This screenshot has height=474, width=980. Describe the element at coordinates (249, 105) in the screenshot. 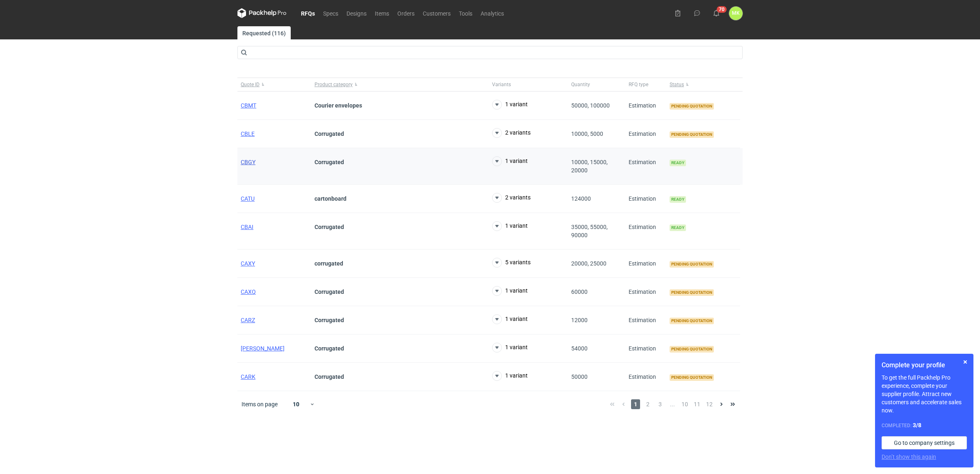

I see `span: CBMT` at that location.